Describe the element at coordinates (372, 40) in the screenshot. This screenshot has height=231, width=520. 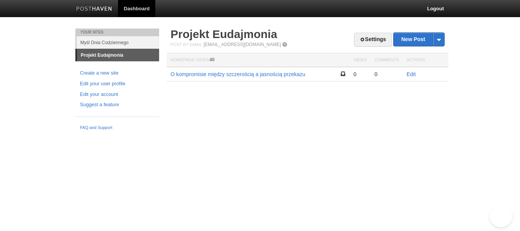
I see `a: Settings` at that location.